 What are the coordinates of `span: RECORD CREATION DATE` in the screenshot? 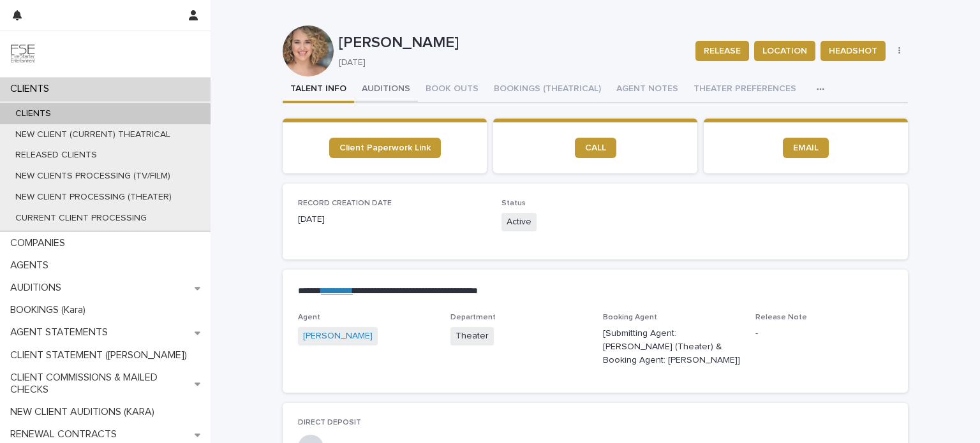 It's located at (344, 204).